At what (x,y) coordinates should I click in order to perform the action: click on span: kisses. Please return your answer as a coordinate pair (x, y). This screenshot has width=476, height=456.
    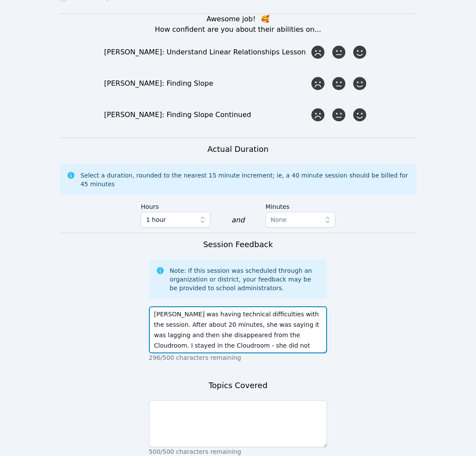
    Looking at the image, I should click on (265, 19).